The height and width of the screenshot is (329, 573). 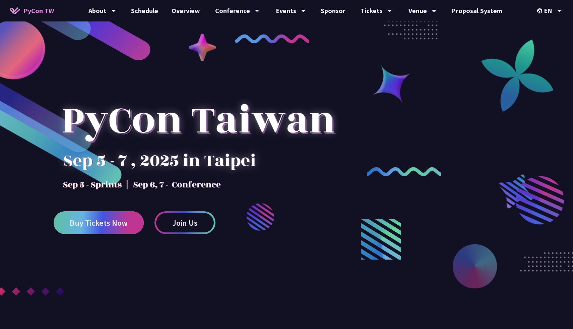 What do you see at coordinates (99, 223) in the screenshot?
I see `button: Buy Tickets Now` at bounding box center [99, 223].